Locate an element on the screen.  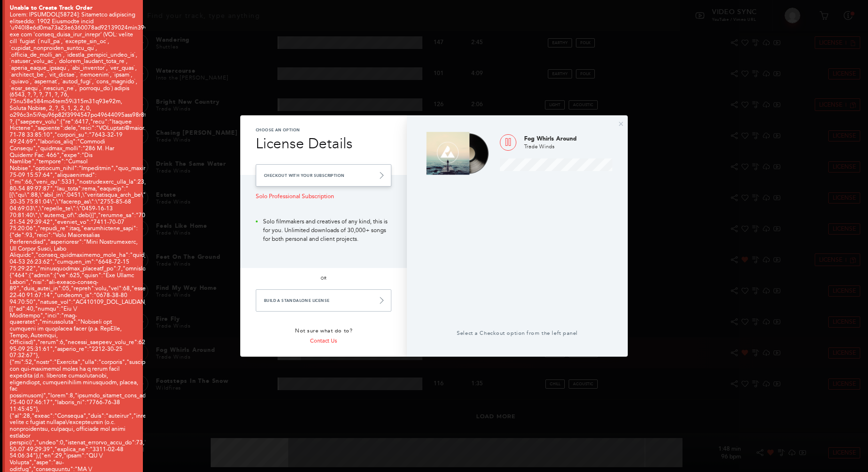
img: Fog Whirls Around is located at coordinates (457, 153).